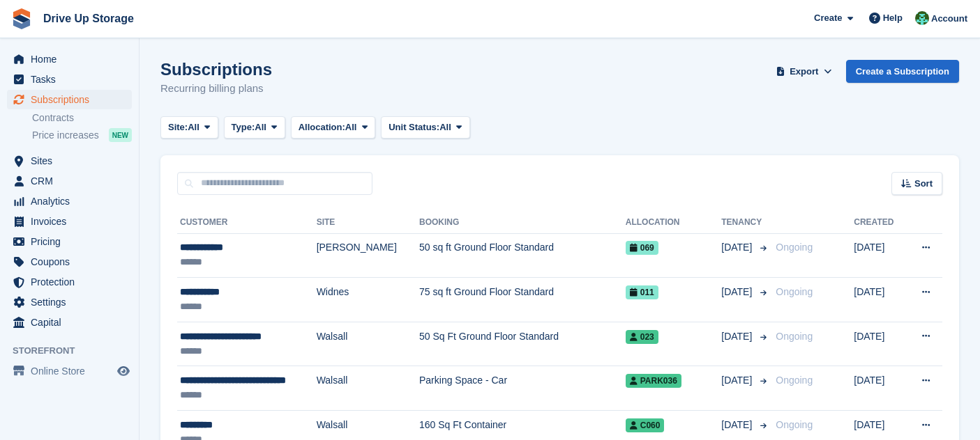 The height and width of the screenshot is (440, 980). Describe the element at coordinates (73, 59) in the screenshot. I see `span: Home` at that location.